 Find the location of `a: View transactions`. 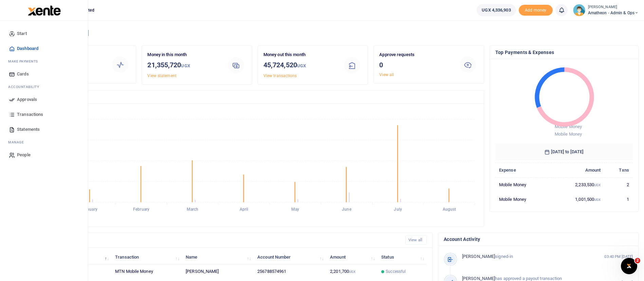

a: View transactions is located at coordinates (280, 76).